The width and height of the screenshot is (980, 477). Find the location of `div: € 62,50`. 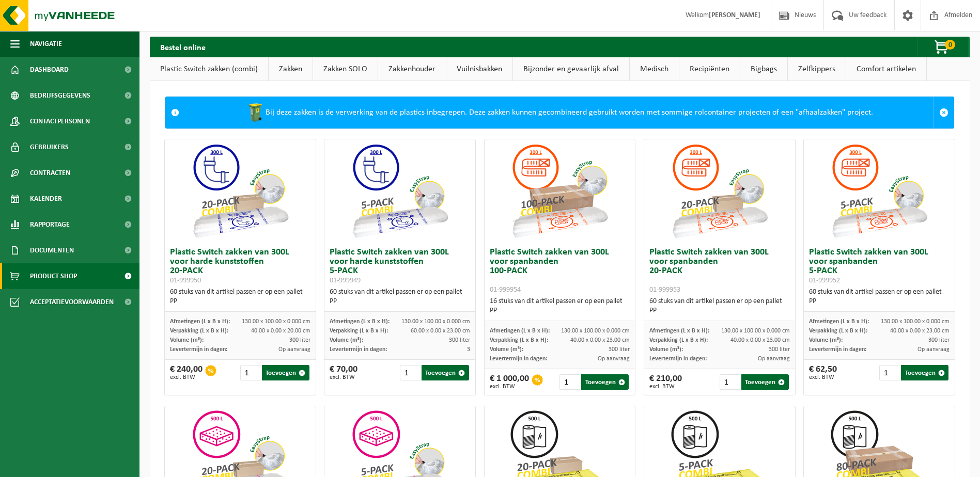

div: € 62,50 is located at coordinates (822, 373).